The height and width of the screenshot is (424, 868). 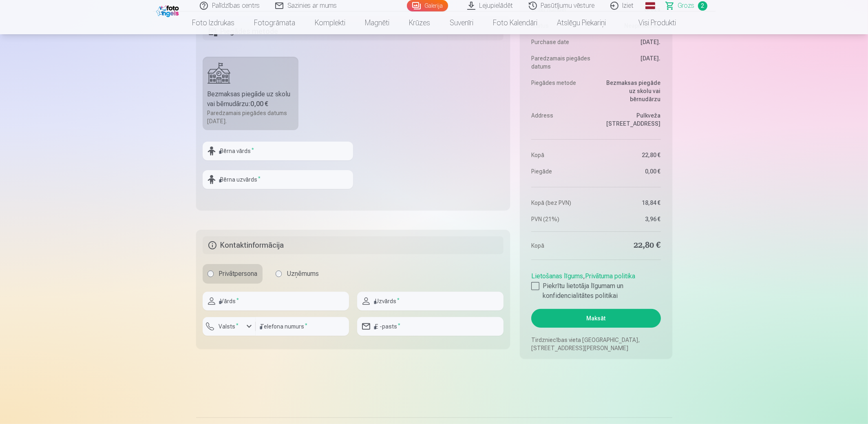 I want to click on button: Valsts*, so click(x=230, y=326).